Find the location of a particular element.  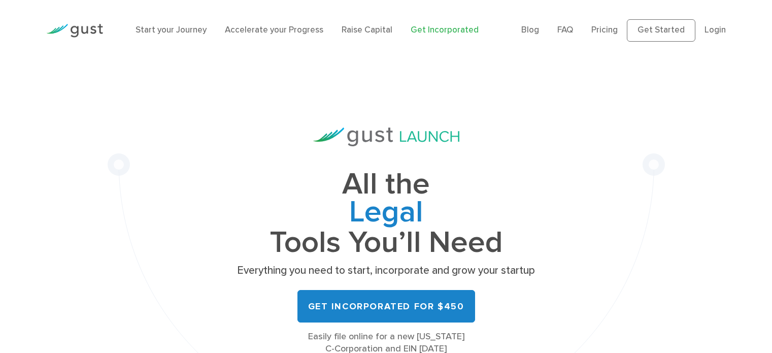

a: Accelerate your Progress is located at coordinates (274, 30).